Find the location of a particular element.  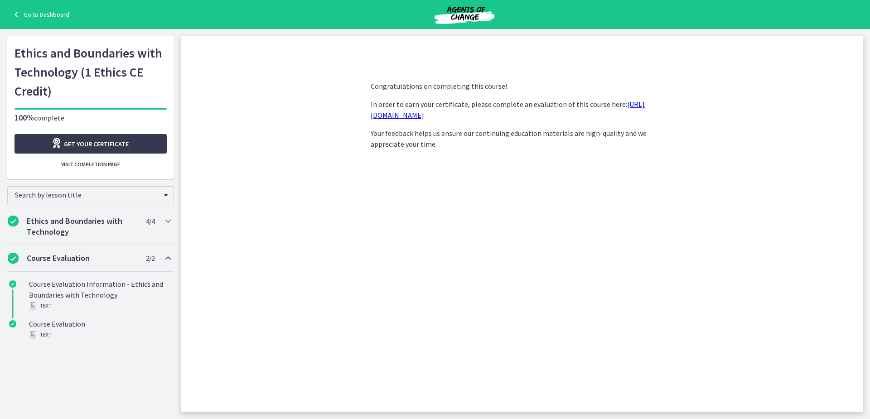

i: Opens in a new window is located at coordinates (58, 143).